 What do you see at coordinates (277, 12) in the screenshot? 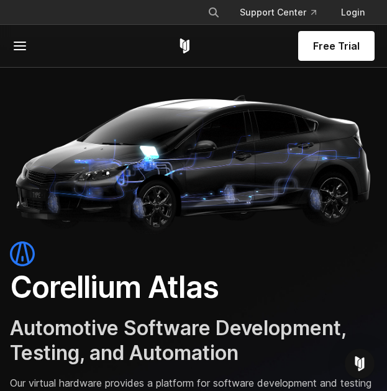
I see `a: Support Center` at bounding box center [277, 12].